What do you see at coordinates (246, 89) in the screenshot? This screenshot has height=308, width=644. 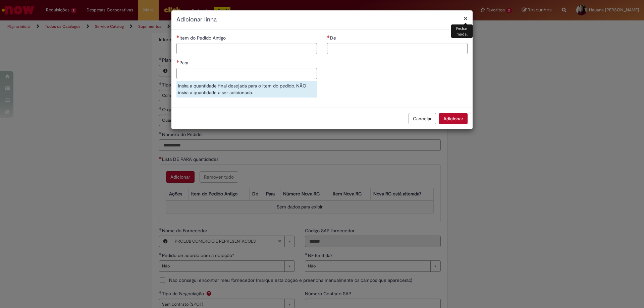 I see `div: Insira a quantidade final desejada para o item do pedido. NÃO insira a quantidade a ser adicionada.` at bounding box center [246, 89].